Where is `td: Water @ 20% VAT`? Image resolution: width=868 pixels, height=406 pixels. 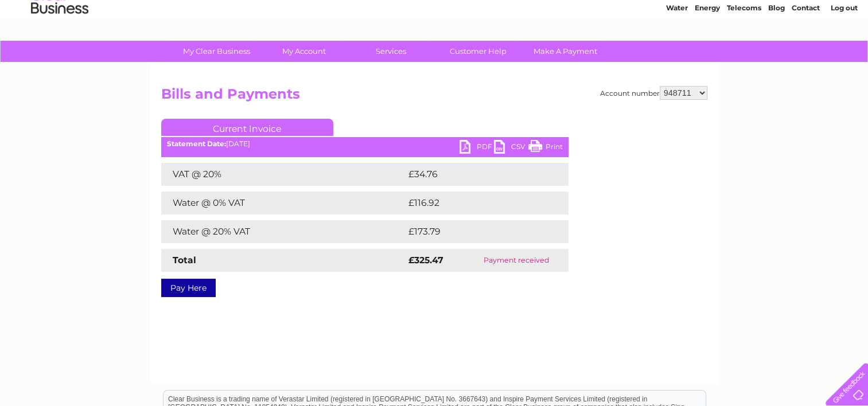
td: Water @ 20% VAT is located at coordinates (283, 232).